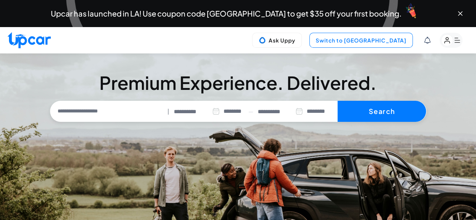  I want to click on img: Uppy, so click(262, 40).